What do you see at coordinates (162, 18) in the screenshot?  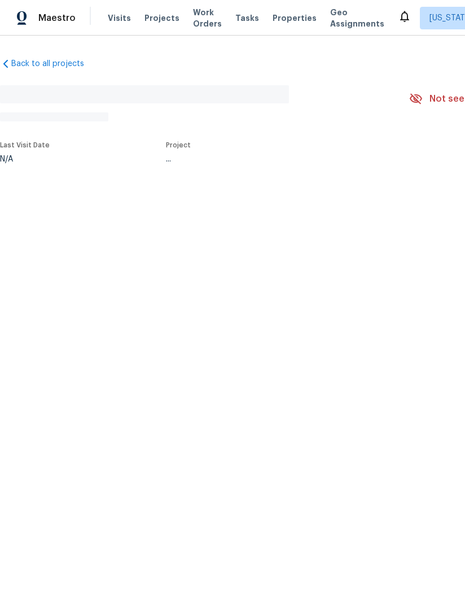 I see `span: Projects` at bounding box center [162, 18].